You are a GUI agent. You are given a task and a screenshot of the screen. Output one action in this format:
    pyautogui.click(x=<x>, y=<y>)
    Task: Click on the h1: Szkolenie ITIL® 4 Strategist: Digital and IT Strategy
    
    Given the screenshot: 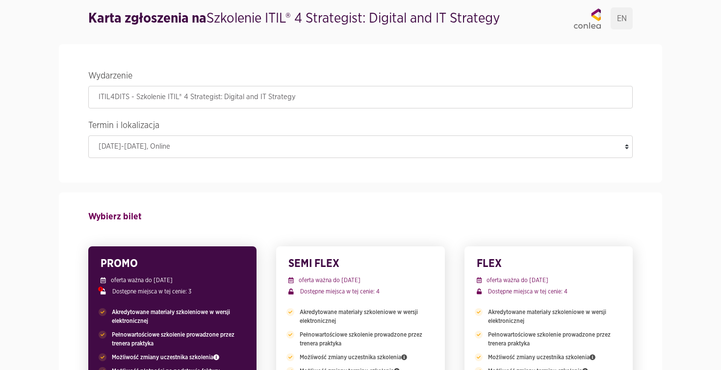 What is the action you would take?
    pyautogui.click(x=294, y=19)
    